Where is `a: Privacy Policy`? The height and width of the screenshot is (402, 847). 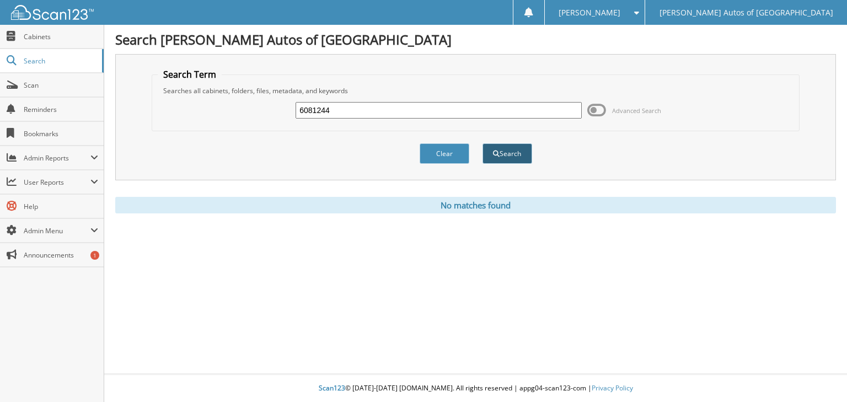
a: Privacy Policy is located at coordinates (612, 387).